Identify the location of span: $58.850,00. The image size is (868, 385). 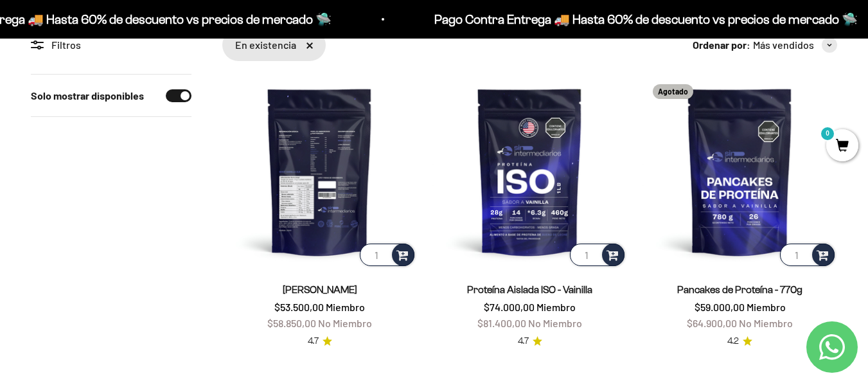
(292, 323).